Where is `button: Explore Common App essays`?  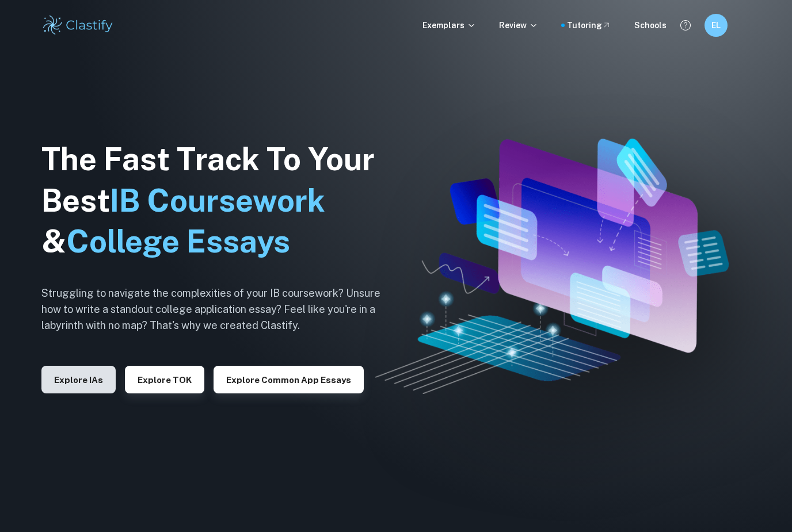 button: Explore Common App essays is located at coordinates (289, 379).